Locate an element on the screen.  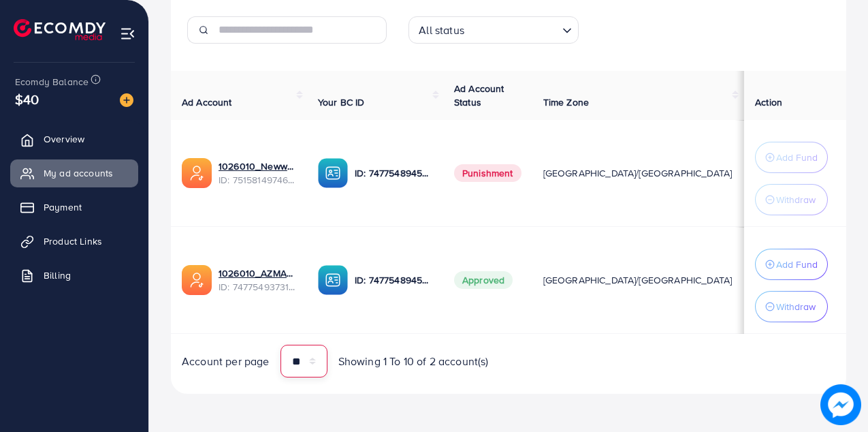
a: Product Links is located at coordinates (74, 241).